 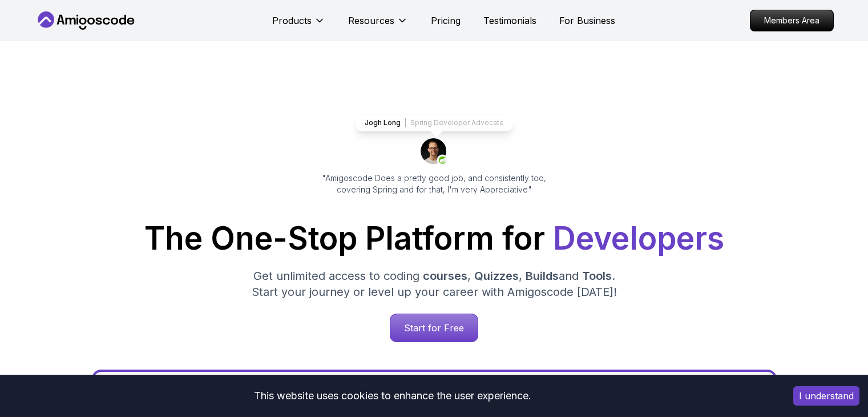 I want to click on a: Start for Free, so click(x=434, y=328).